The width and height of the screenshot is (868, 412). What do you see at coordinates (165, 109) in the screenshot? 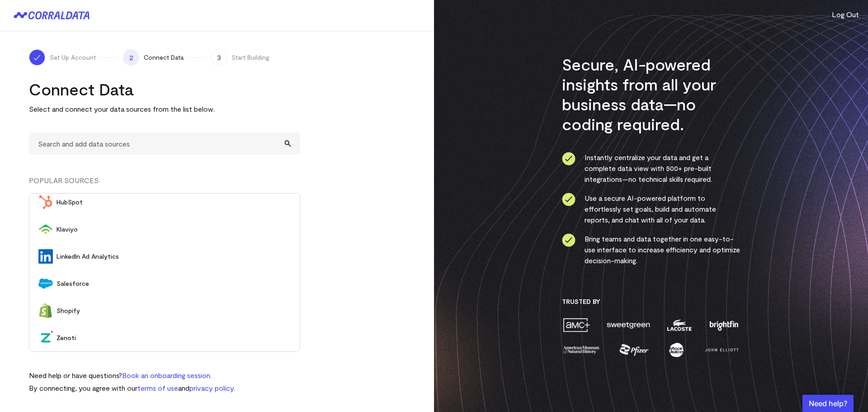
I see `p: Select and connect your data sources from the list below.` at bounding box center [165, 109].